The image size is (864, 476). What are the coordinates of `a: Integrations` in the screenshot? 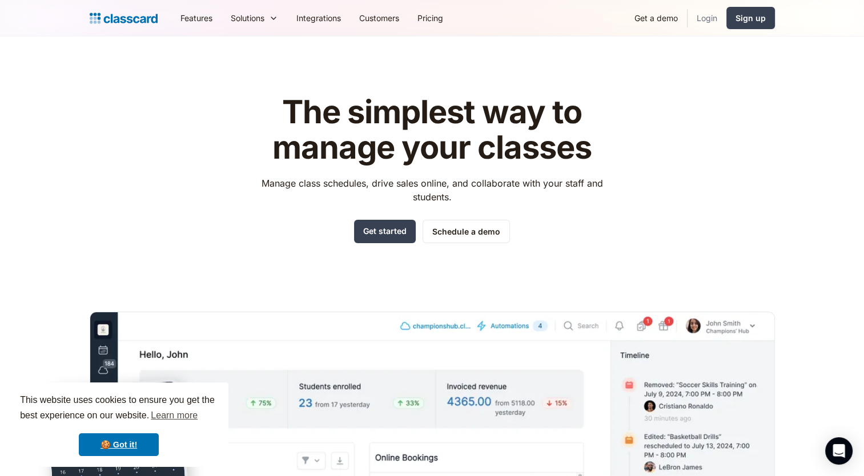 It's located at (318, 18).